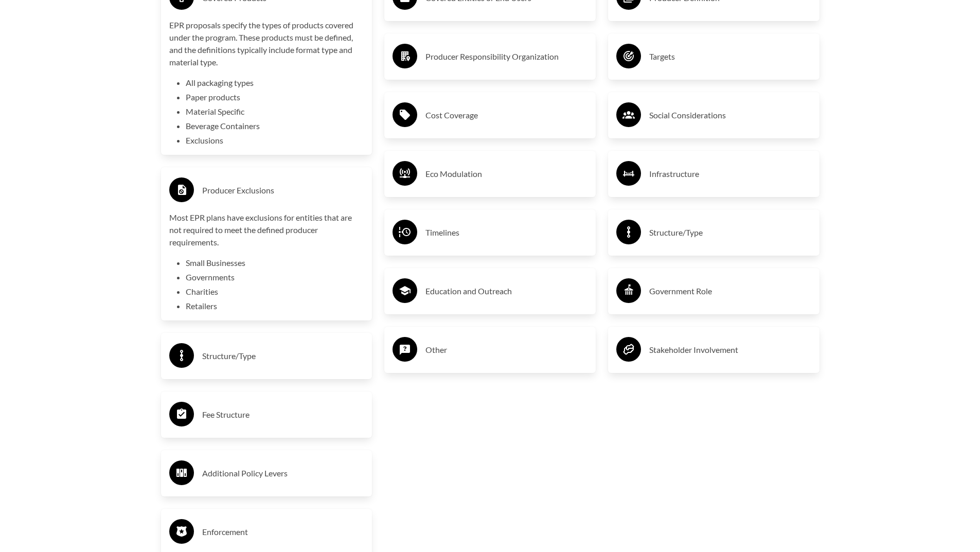 This screenshot has height=552, width=980. What do you see at coordinates (274, 112) in the screenshot?
I see `li: Material Specific` at bounding box center [274, 112].